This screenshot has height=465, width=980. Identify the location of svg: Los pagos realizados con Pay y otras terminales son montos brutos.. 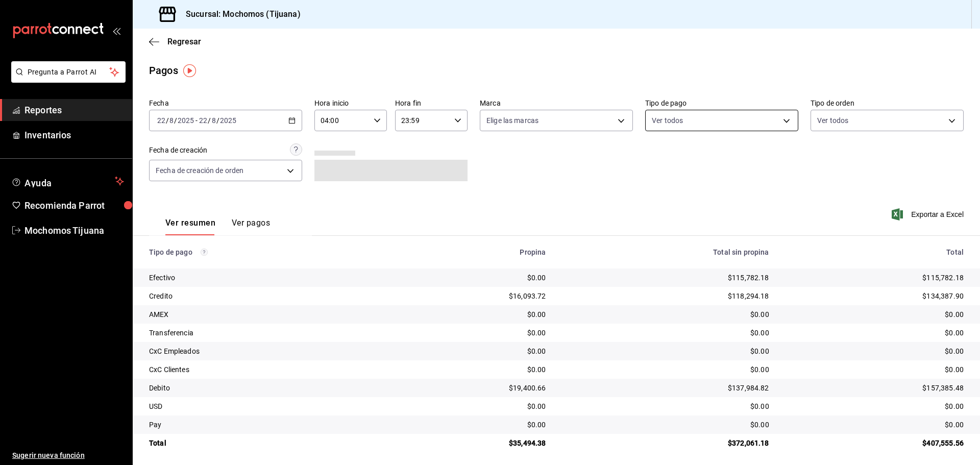
(204, 252).